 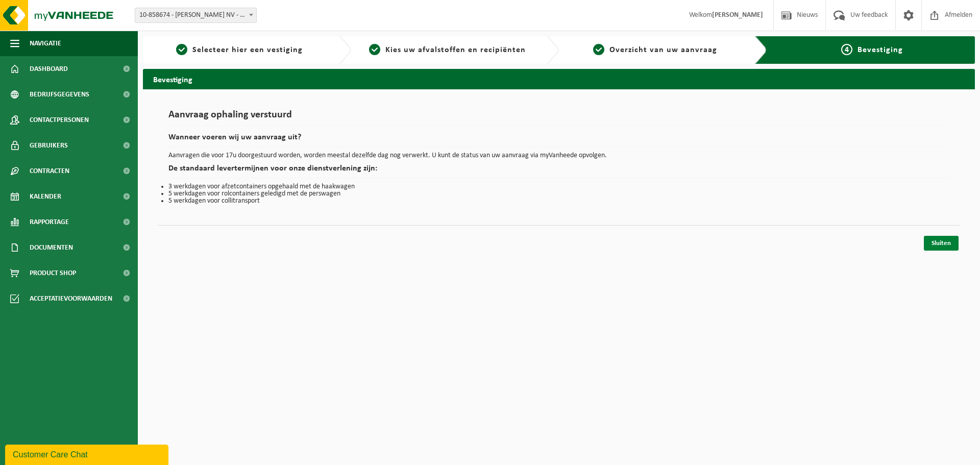 I want to click on span: Acceptatievoorwaarden, so click(x=71, y=299).